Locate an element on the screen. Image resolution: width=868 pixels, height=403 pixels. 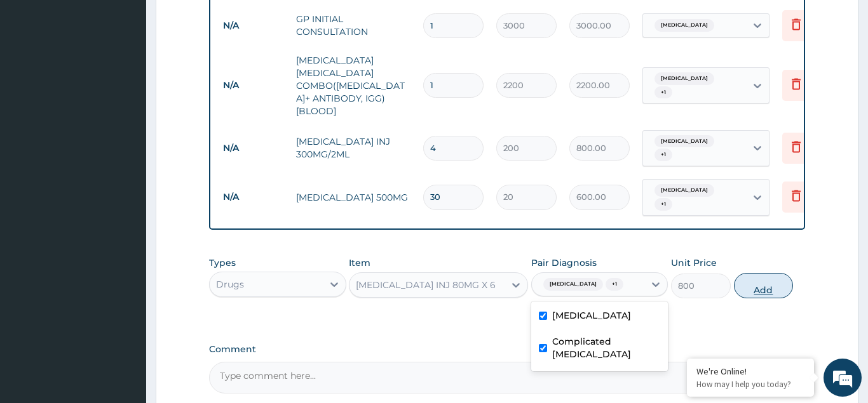
div: Chat with us now is located at coordinates (140, 79).